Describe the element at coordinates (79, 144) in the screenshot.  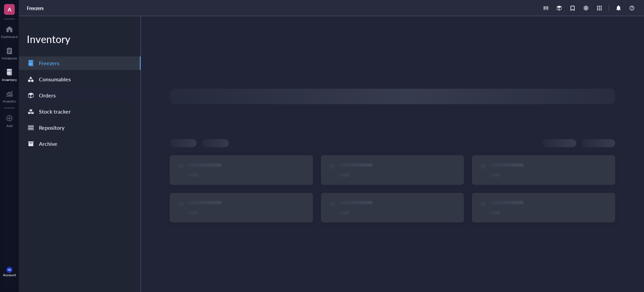
I see `a: Archive` at that location.